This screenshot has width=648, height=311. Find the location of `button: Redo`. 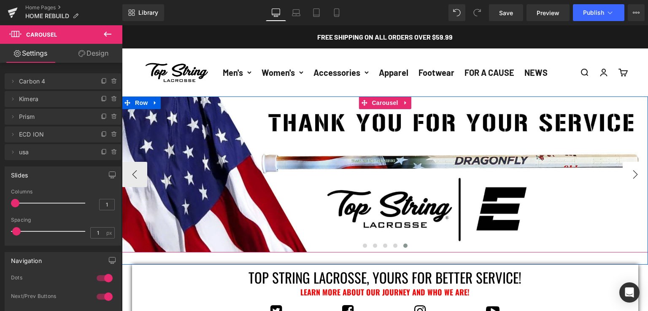

button: Redo is located at coordinates (477, 13).